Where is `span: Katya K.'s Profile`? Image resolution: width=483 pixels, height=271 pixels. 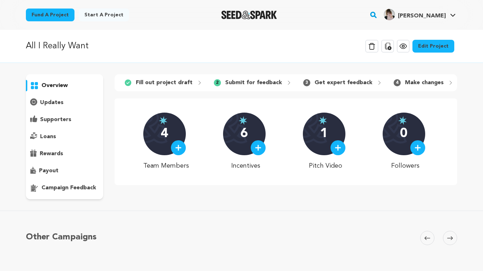
span: Katya K.'s Profile is located at coordinates (419, 15).